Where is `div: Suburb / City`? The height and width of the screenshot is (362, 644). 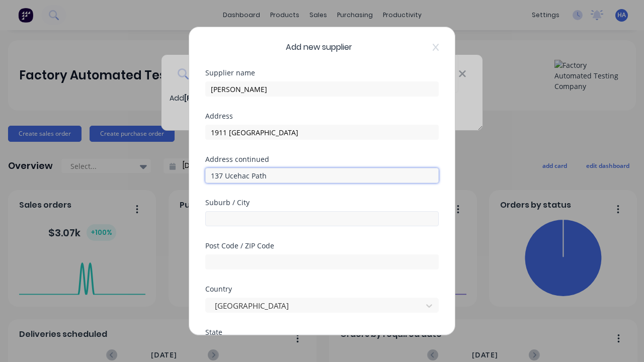
div: Suburb / City is located at coordinates (322, 203).